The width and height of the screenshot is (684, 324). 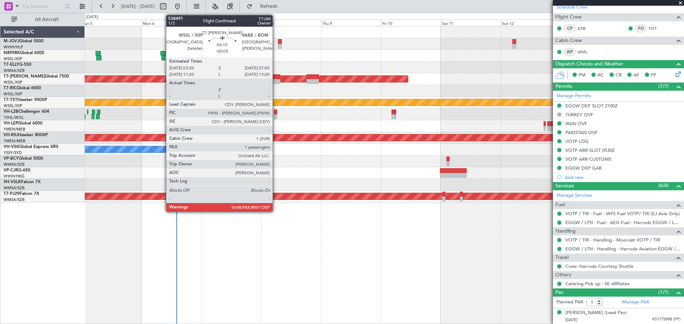 I want to click on a: T7-TSTHawker 900XP, so click(x=25, y=100).